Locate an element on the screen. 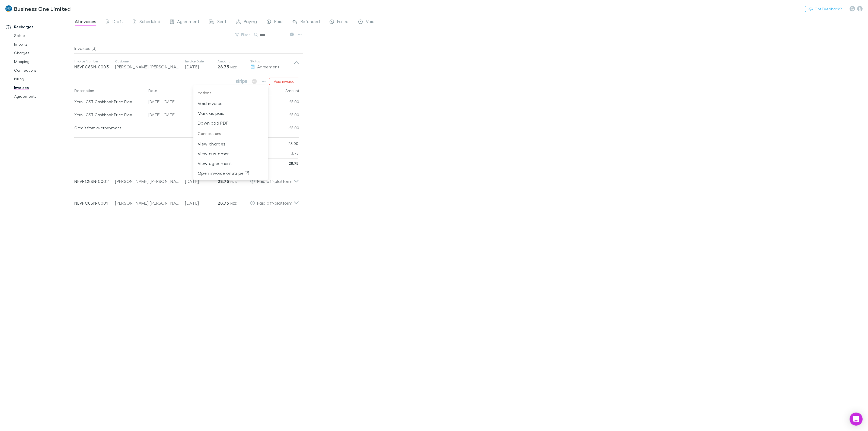 Image resolution: width=868 pixels, height=431 pixels. li: View customer is located at coordinates (231, 154).